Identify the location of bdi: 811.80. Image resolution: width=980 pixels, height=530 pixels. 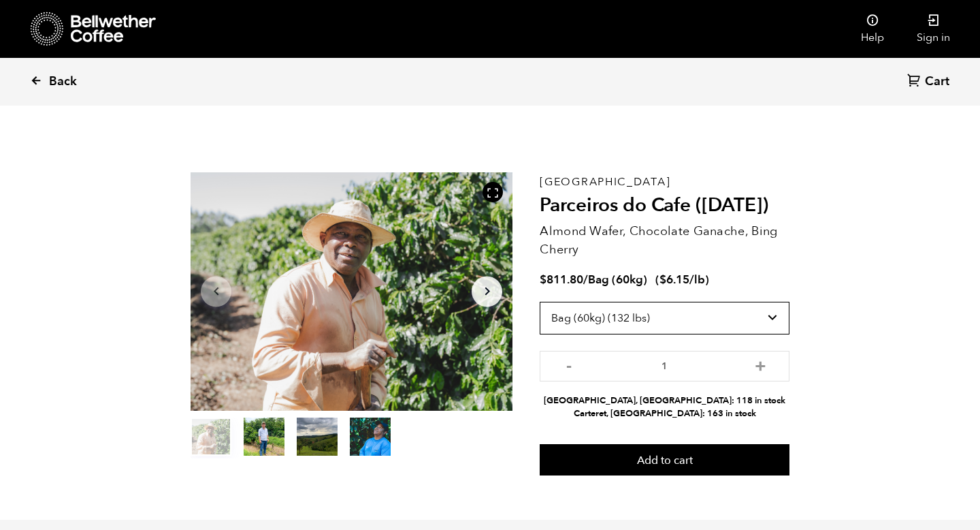
(562, 279).